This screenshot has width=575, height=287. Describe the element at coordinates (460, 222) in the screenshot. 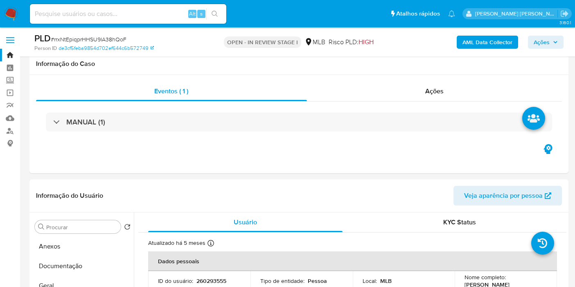

I see `span: KYC Status` at that location.